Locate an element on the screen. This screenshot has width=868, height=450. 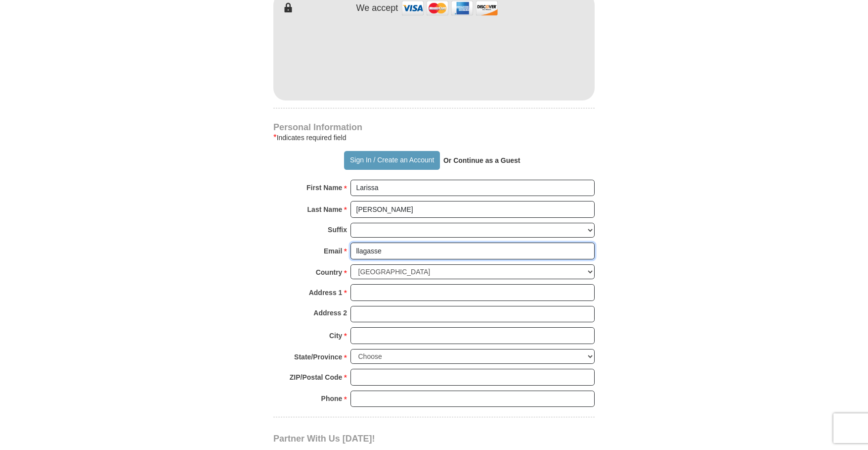
strong: Phone is located at coordinates (332, 398).